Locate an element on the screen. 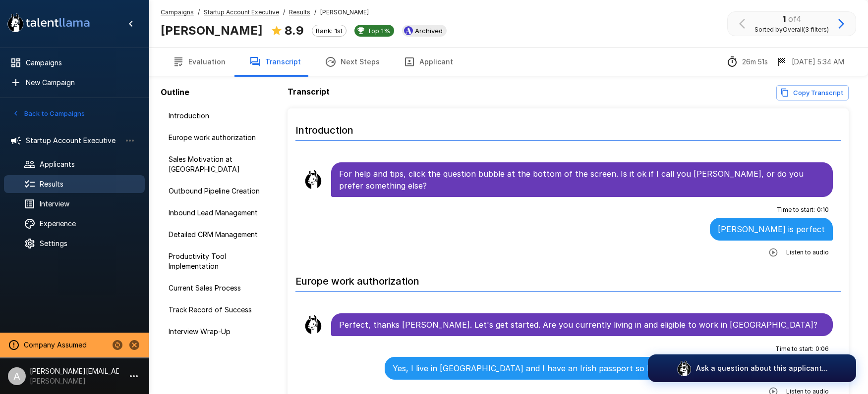  span: Sorted by Overall (3 filters) is located at coordinates (792, 30).